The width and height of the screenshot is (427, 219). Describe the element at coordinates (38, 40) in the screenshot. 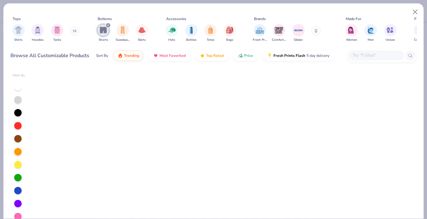

I see `span: Hoodies` at that location.